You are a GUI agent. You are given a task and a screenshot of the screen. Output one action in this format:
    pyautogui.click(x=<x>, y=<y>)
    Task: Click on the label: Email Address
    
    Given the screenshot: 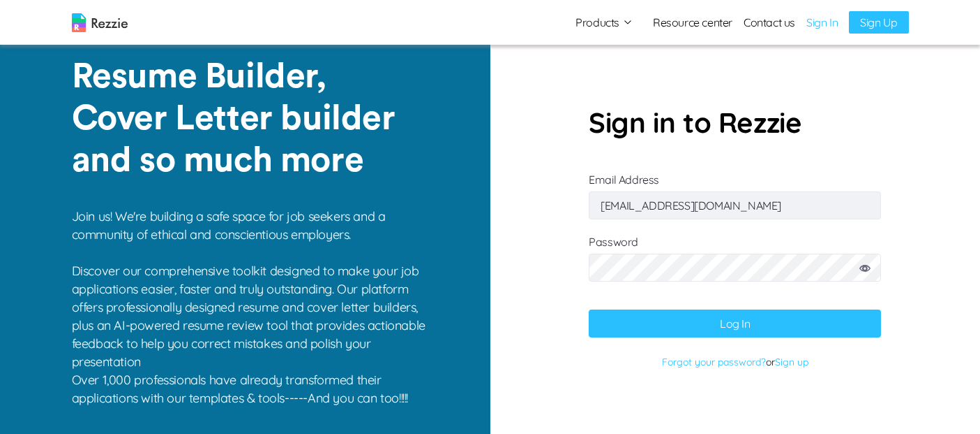 What is the action you would take?
    pyautogui.click(x=735, y=192)
    